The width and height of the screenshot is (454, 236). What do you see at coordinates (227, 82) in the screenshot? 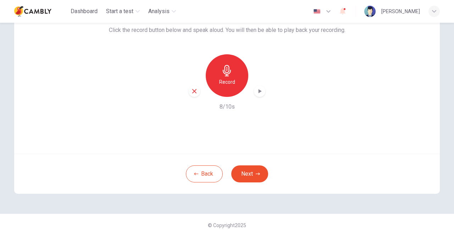
I see `h6: Record` at bounding box center [227, 82].